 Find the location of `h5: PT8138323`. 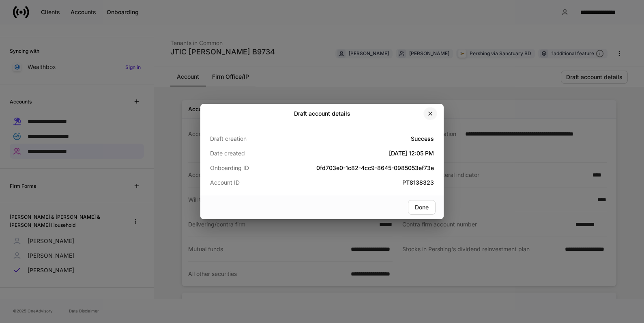

h5: PT8138323 is located at coordinates (359, 182).